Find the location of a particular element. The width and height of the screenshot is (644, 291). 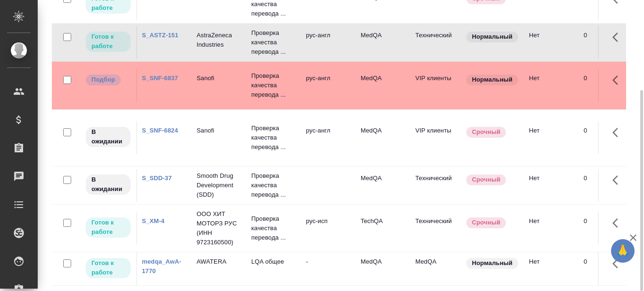

a: S_ASTZ-151 is located at coordinates (160, 35).